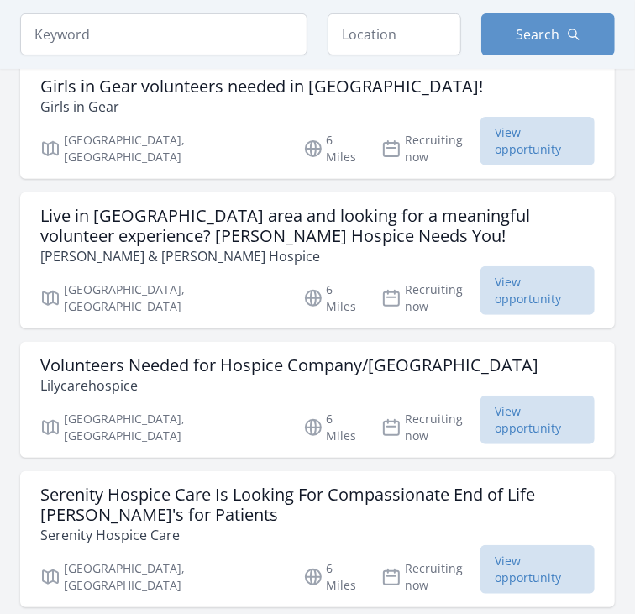 Image resolution: width=635 pixels, height=614 pixels. What do you see at coordinates (539, 34) in the screenshot?
I see `span: Search` at bounding box center [539, 34].